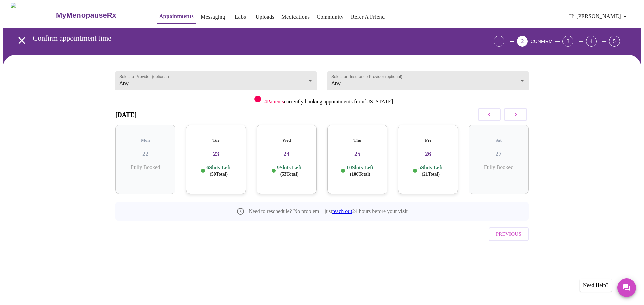 Image resolution: width=644 pixels, height=305 pixels. Describe the element at coordinates (286, 140) in the screenshot. I see `h5: Wed` at that location.